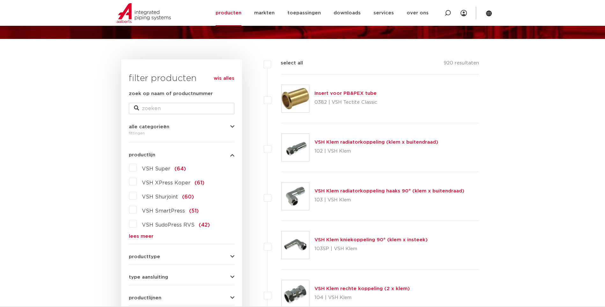  What do you see at coordinates (295, 196) in the screenshot?
I see `img: Thumbnail for VSH Klem radiatorkoppeling haaks 90° (klem x buitendraad)` at bounding box center [295, 196].